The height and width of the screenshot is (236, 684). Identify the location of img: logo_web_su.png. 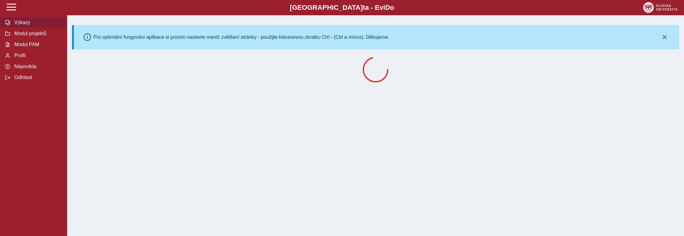
(661, 7).